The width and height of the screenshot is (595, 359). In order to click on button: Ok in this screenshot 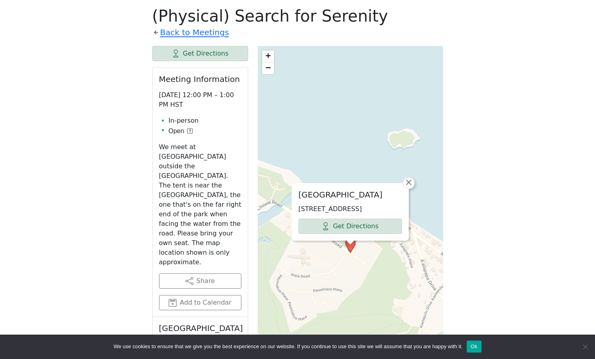, I will do `click(474, 347)`.